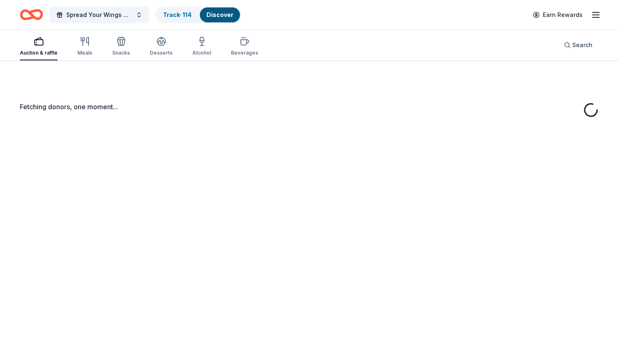 This screenshot has height=364, width=619. What do you see at coordinates (309, 107) in the screenshot?
I see `div: Fetching donors, one moment...` at bounding box center [309, 107].